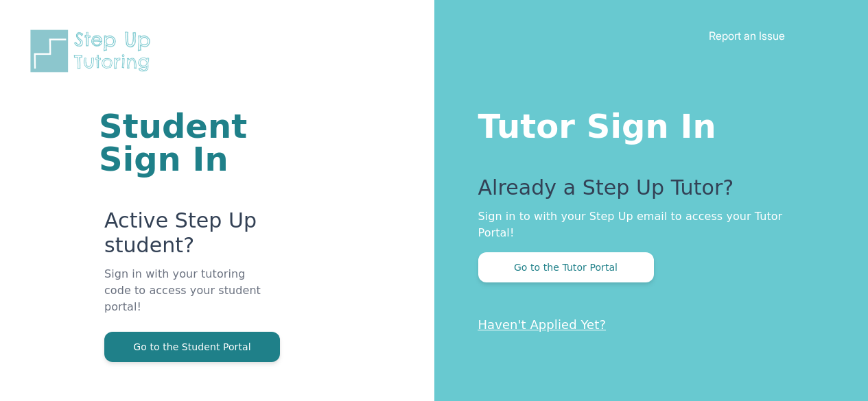 The width and height of the screenshot is (868, 401). Describe the element at coordinates (192, 347) in the screenshot. I see `button: Go to the Student Portal` at that location.